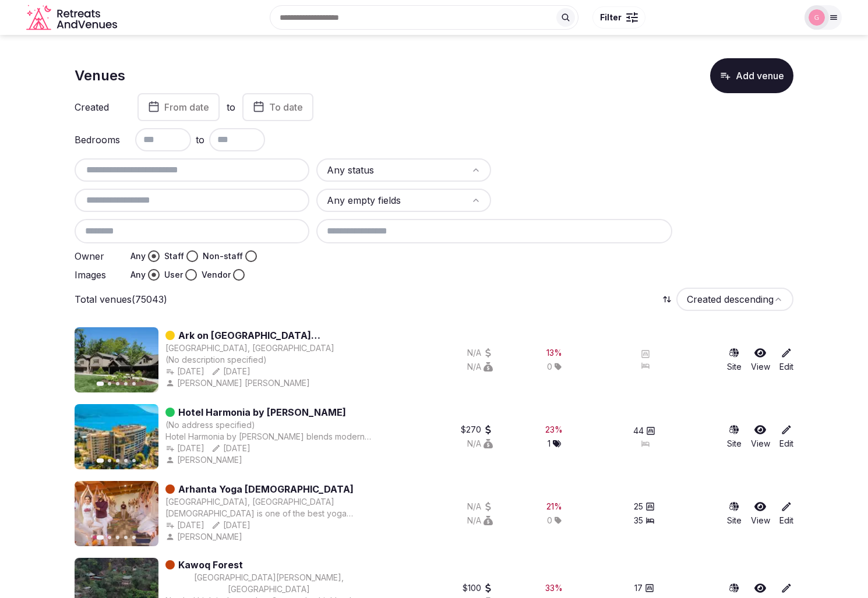 This screenshot has width=868, height=598. Describe the element at coordinates (138, 256) in the screenshot. I see `label: Any` at that location.